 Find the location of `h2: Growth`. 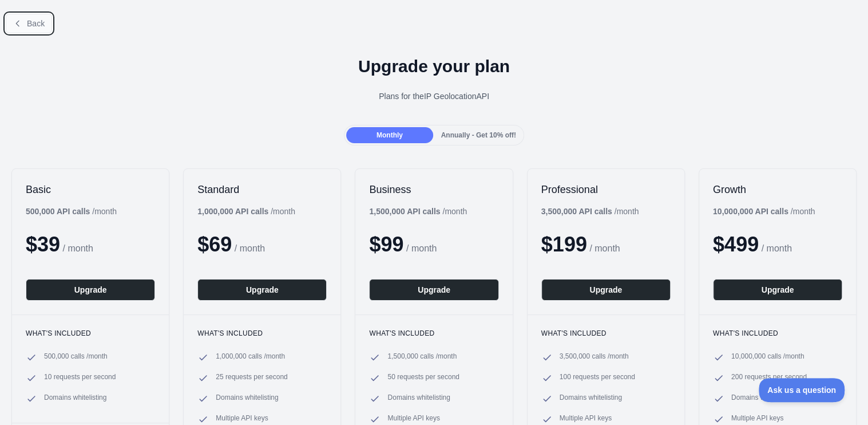

h2: Growth is located at coordinates (777, 189).